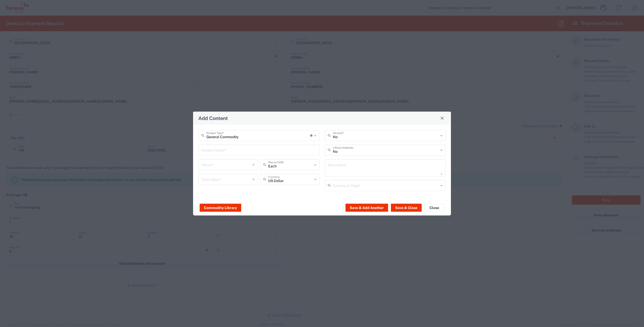  What do you see at coordinates (406, 208) in the screenshot?
I see `button: Save & Close` at bounding box center [406, 208].